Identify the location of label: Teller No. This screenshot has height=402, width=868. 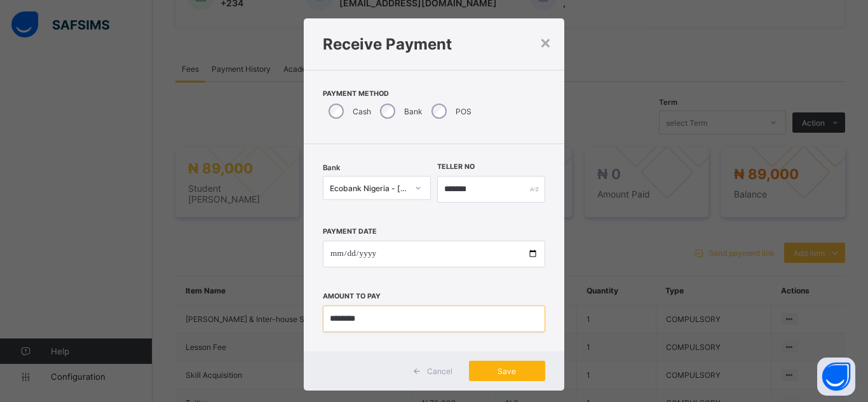
(456, 167).